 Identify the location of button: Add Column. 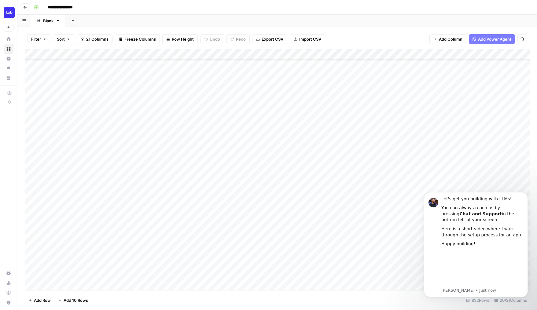
(448, 39).